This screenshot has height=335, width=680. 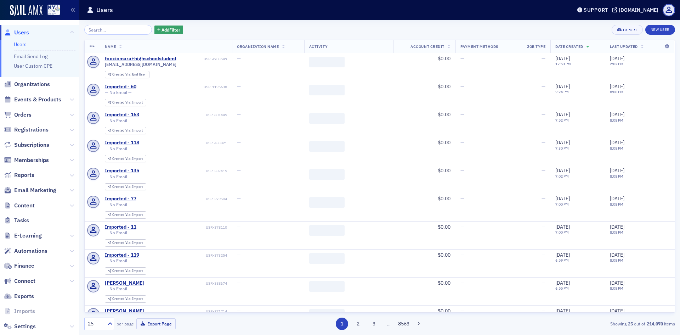 What do you see at coordinates (27, 84) in the screenshot?
I see `a: Organizations` at bounding box center [27, 84].